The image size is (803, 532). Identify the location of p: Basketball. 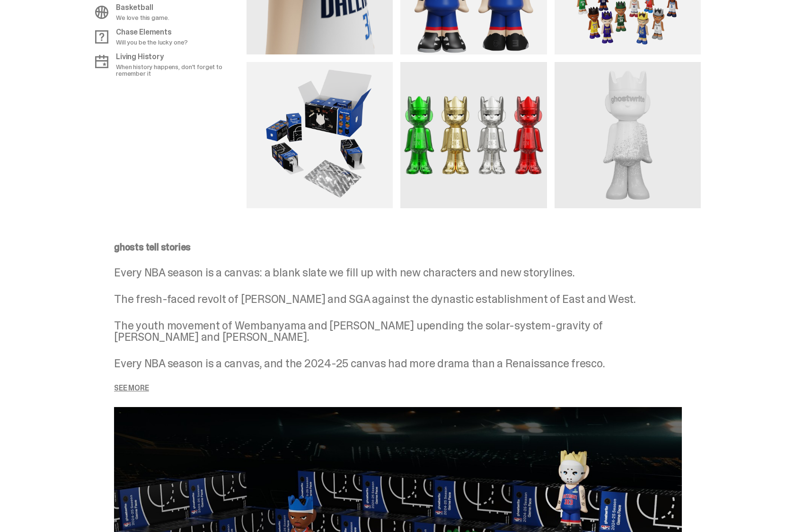
(143, 8).